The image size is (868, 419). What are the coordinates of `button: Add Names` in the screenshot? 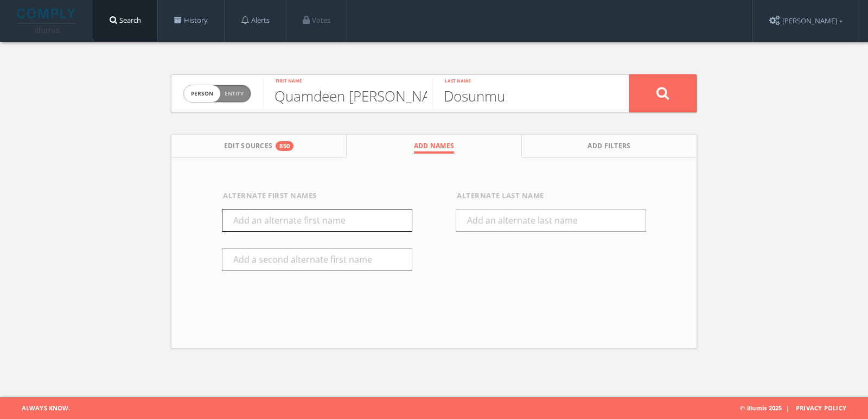 It's located at (434, 146).